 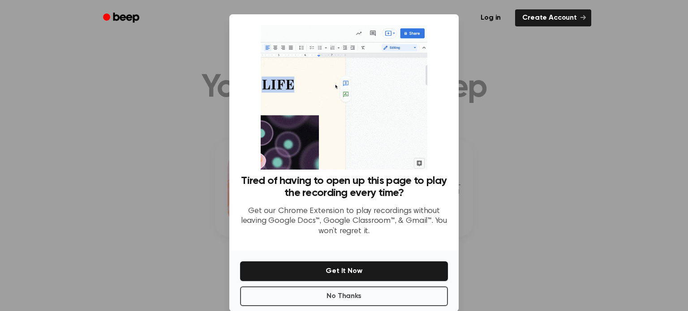 What do you see at coordinates (122, 18) in the screenshot?
I see `a: Beep` at bounding box center [122, 18].